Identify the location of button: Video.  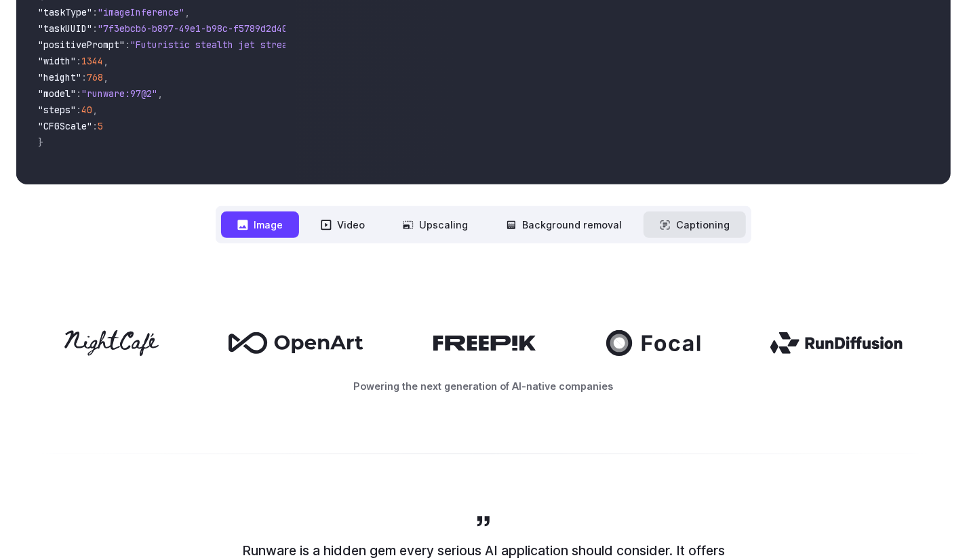
(342, 224).